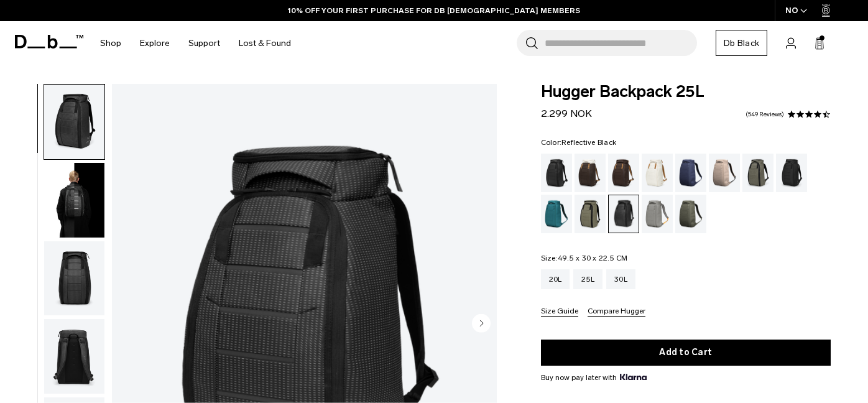  What do you see at coordinates (560, 311) in the screenshot?
I see `button: Size Guide` at bounding box center [560, 311].